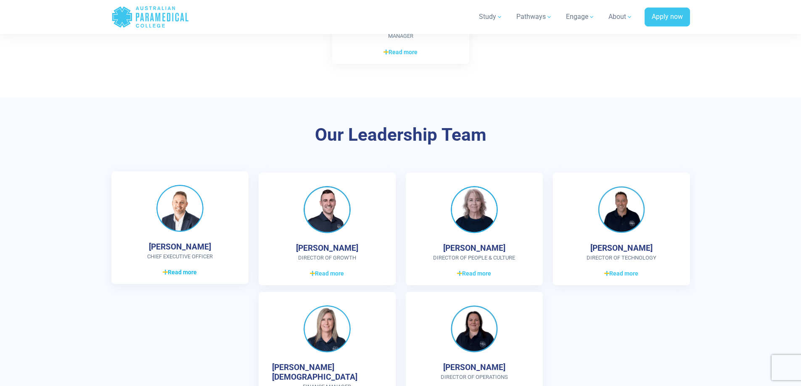 The height and width of the screenshot is (386, 801). I want to click on h3: Our Leadership Team, so click(401, 135).